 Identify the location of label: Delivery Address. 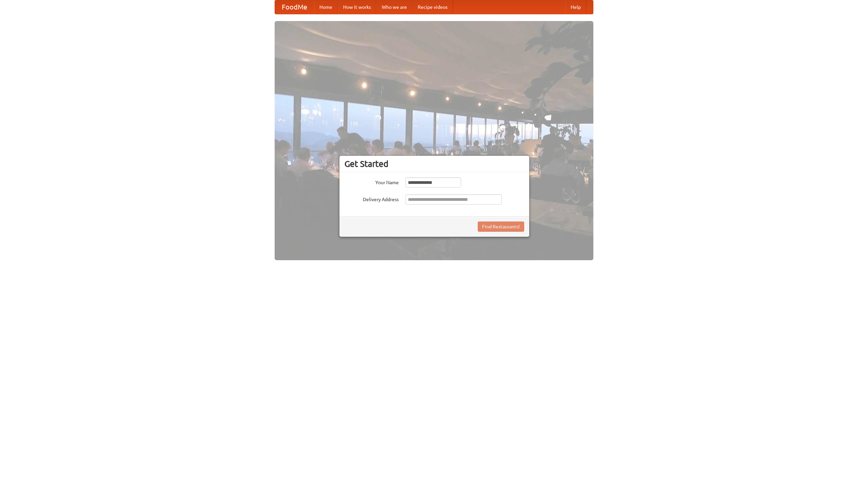
(372, 198).